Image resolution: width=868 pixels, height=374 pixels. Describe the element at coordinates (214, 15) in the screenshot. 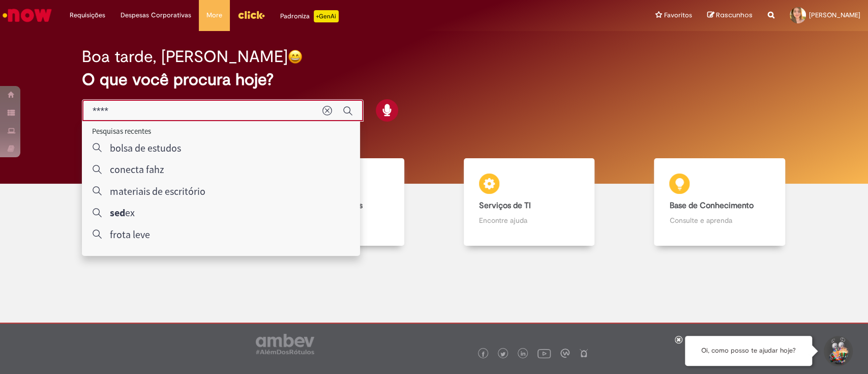

I see `span: More` at that location.